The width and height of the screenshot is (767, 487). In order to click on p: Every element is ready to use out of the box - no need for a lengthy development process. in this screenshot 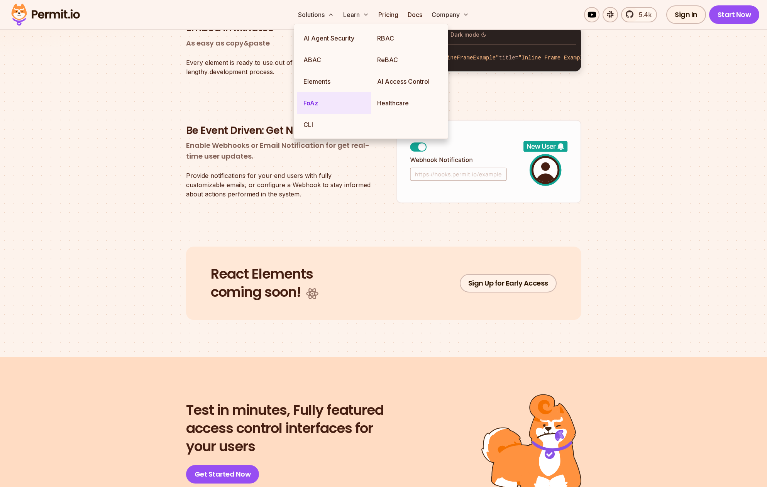, I will do `click(279, 67)`.